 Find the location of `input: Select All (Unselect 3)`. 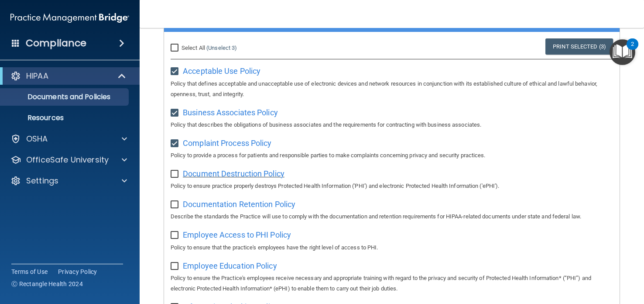

input: Select All (Unselect 3) is located at coordinates (175, 48).